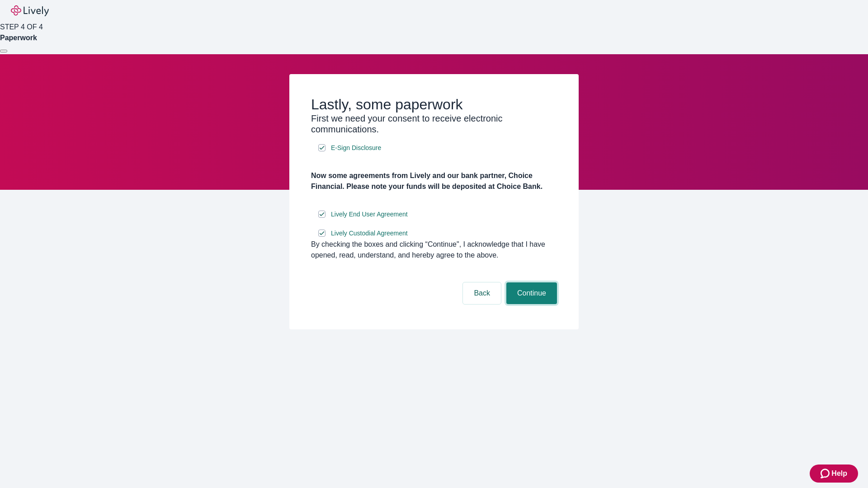 The width and height of the screenshot is (868, 488). I want to click on button: Continue, so click(532, 293).